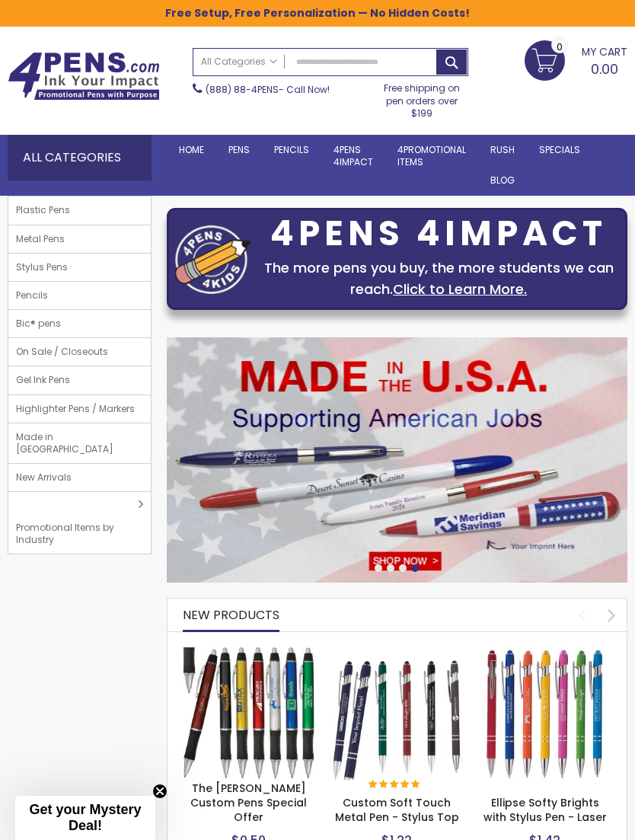  I want to click on span: Promotional Items by Industry, so click(74, 534).